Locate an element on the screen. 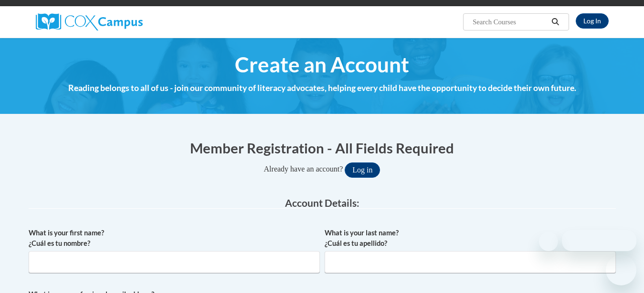 The width and height of the screenshot is (644, 293). label: What is your last name? ¿Cuál es tu apellido? is located at coordinates (470, 239).